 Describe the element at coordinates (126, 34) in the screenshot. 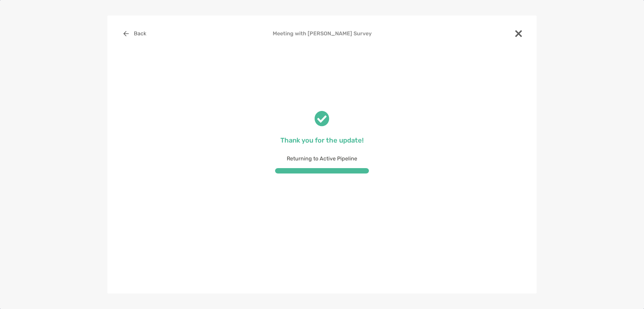

I see `img: button icon` at that location.